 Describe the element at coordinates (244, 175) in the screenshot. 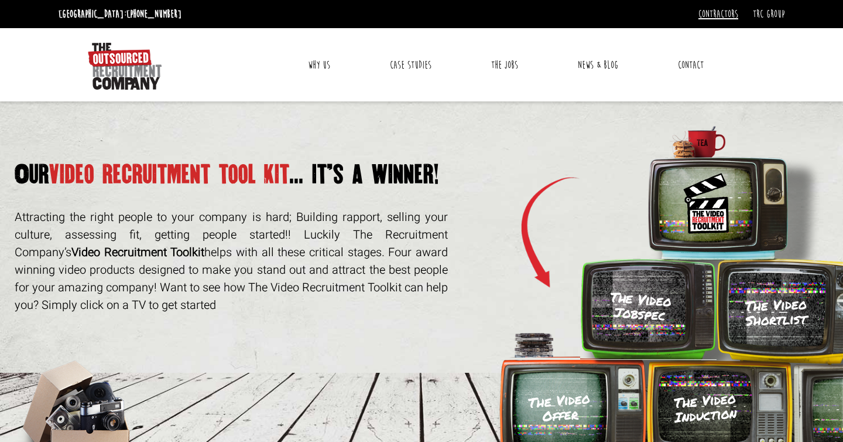

I see `h1: video recruitment tool kit` at that location.